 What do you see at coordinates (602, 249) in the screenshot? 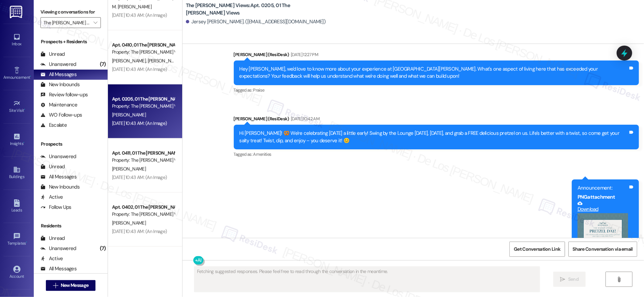
I see `span: Share Conversation via email` at bounding box center [602, 249].